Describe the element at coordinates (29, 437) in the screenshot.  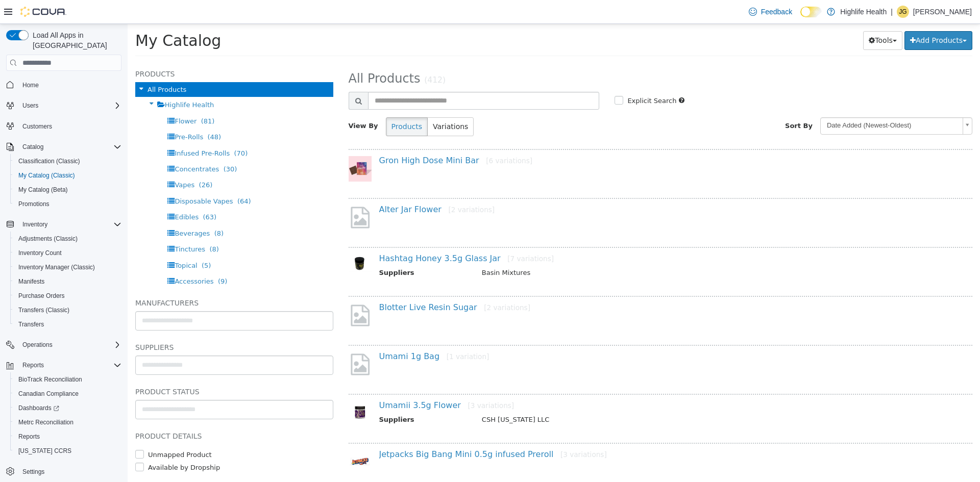
I see `a: Reports` at that location.